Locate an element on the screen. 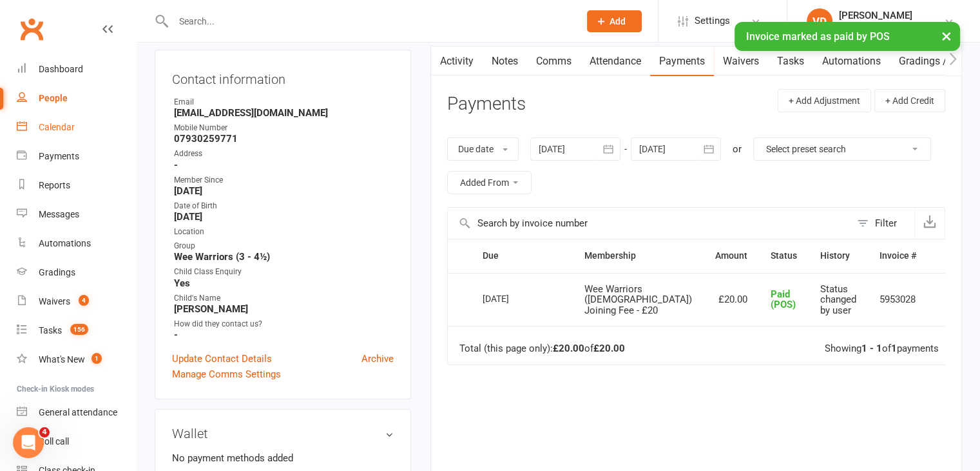 This screenshot has width=980, height=471. div: Child's Name is located at coordinates (284, 298).